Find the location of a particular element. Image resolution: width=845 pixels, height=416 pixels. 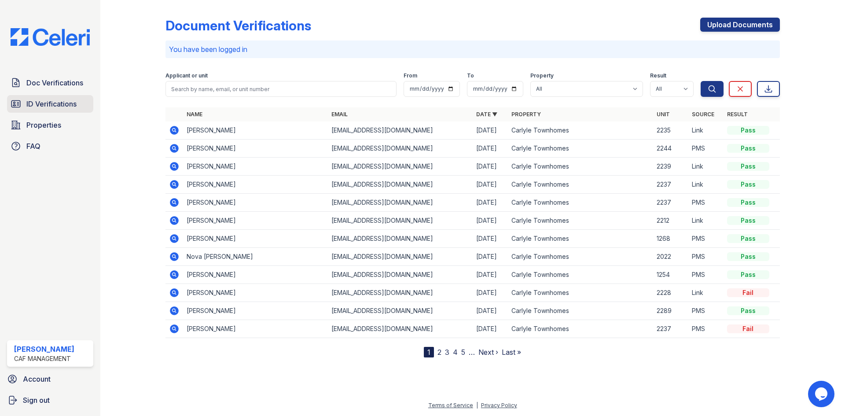

td: 2244 is located at coordinates (671, 148).